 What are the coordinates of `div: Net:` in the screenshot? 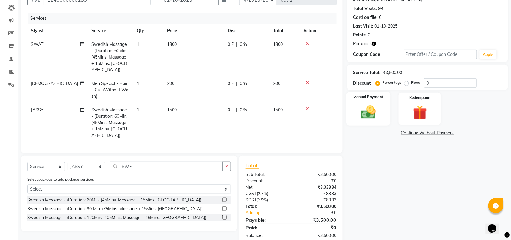 It's located at (266, 187).